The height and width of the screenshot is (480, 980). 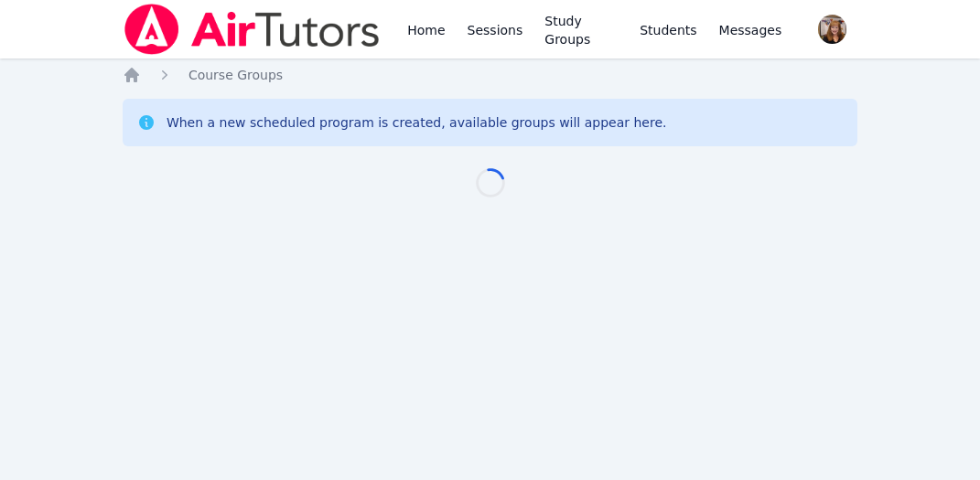 What do you see at coordinates (750, 30) in the screenshot?
I see `span: Messages` at bounding box center [750, 30].